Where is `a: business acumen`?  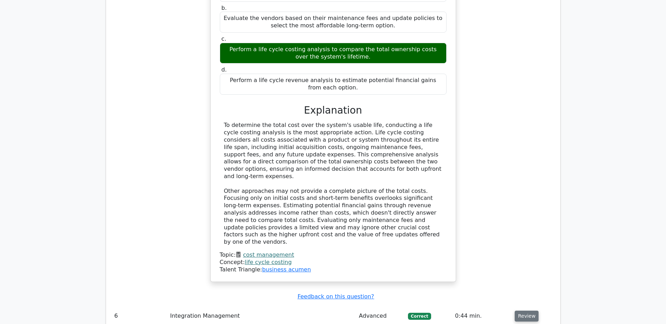
a: business acumen is located at coordinates (286, 270).